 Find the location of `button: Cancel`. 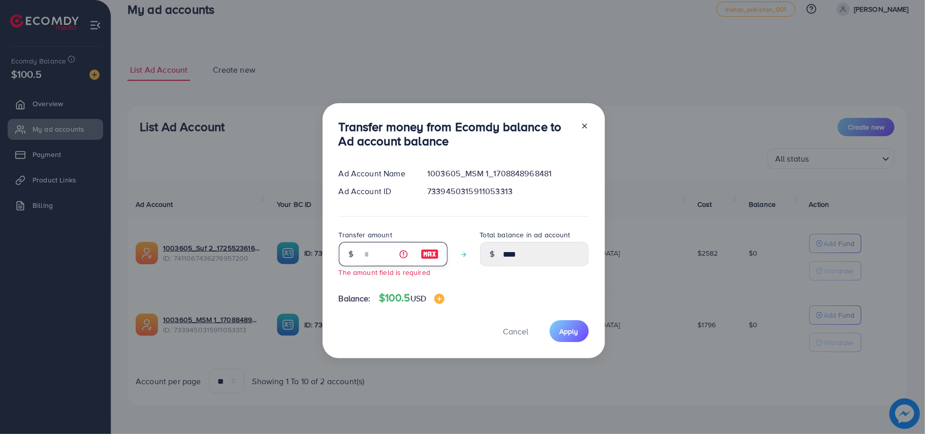

button: Cancel is located at coordinates (516, 331).